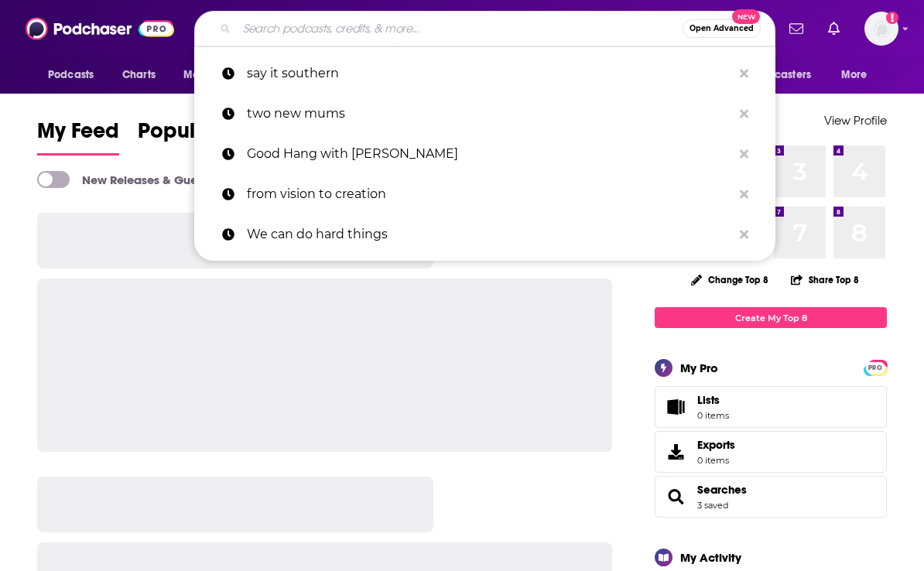  I want to click on a: Podchaser - Follow, Share and Rate Podcasts, so click(100, 28).